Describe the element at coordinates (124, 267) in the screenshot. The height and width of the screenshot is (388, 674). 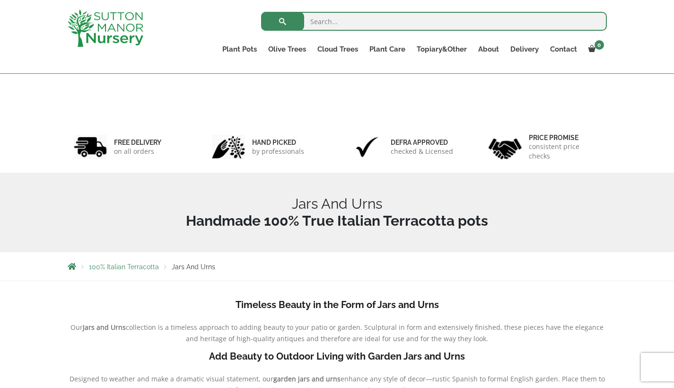
I see `span: 100% Italian Terracotta` at that location.